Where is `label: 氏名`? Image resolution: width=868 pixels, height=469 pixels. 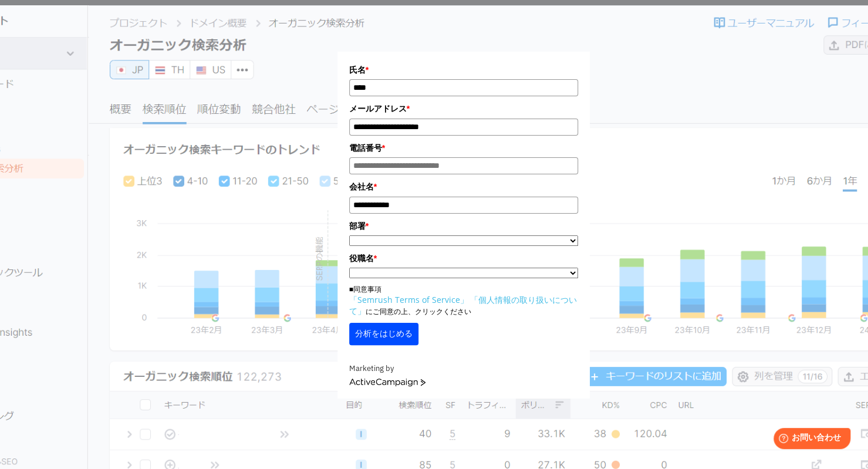
label: 氏名 is located at coordinates (463, 70).